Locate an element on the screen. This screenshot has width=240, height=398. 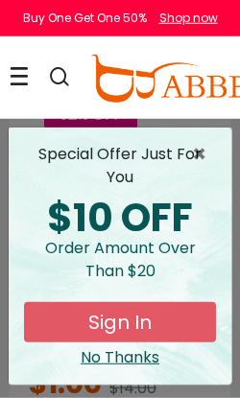
button: Sign In is located at coordinates (120, 322).